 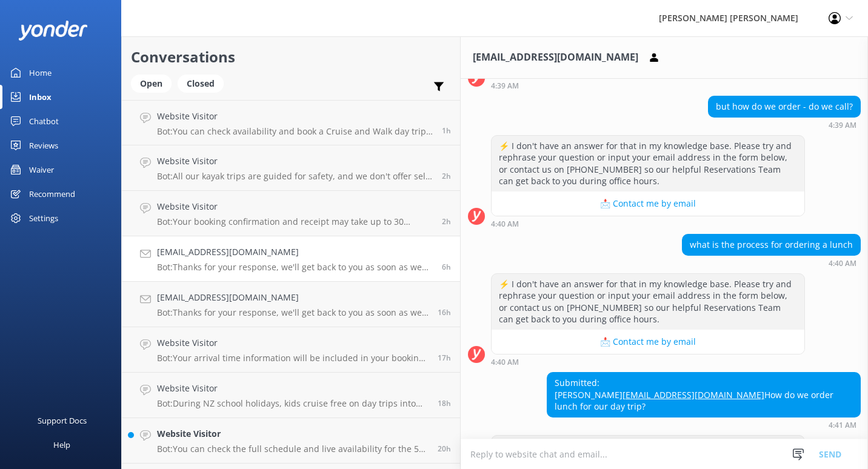 I want to click on div: Help, so click(x=62, y=445).